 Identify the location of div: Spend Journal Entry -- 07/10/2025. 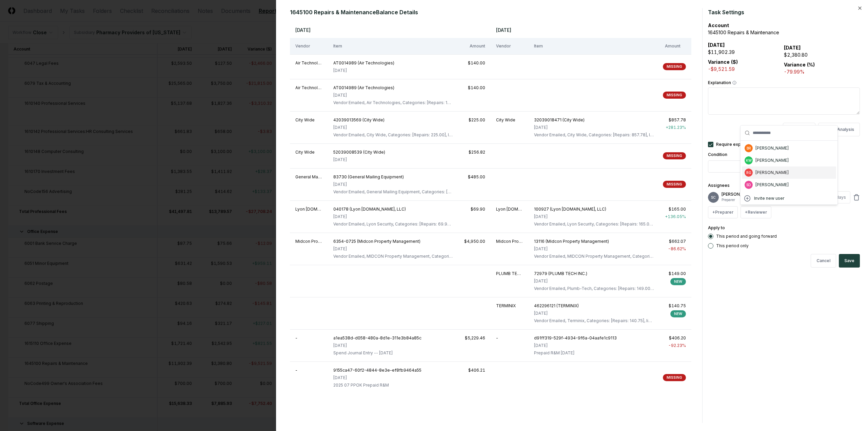
(378, 353).